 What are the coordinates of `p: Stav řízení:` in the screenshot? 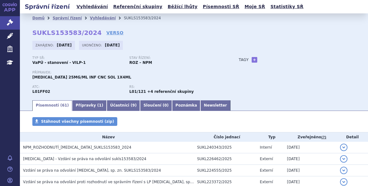 It's located at (175, 58).